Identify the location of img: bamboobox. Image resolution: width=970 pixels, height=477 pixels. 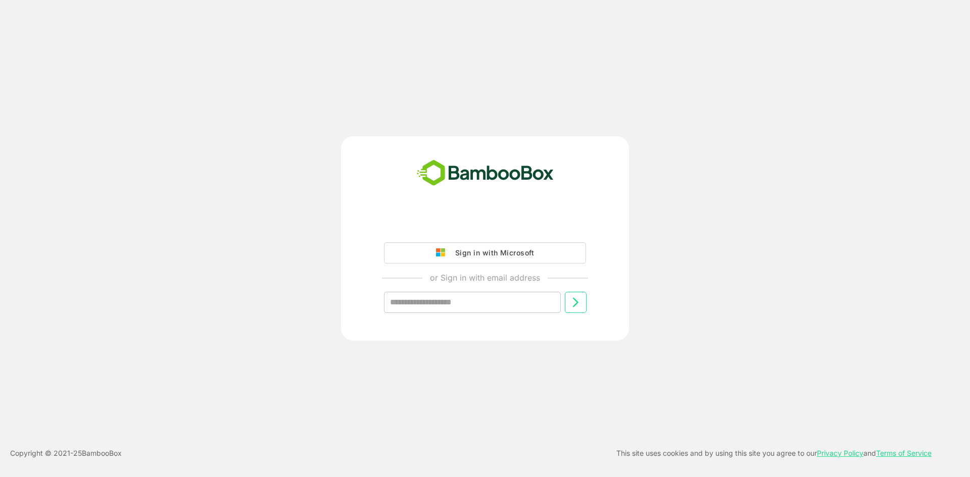
(485, 173).